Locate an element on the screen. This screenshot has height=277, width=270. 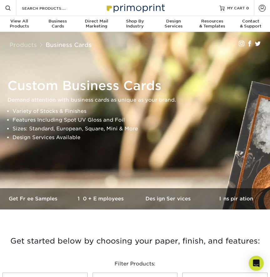
h3: 10+ Employees is located at coordinates (101, 198).